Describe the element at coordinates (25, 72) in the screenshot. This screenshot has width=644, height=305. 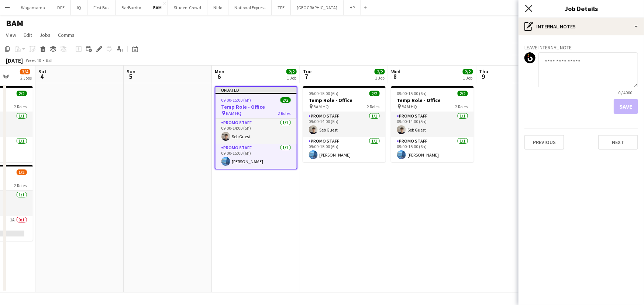
I see `span: 3/4` at that location.